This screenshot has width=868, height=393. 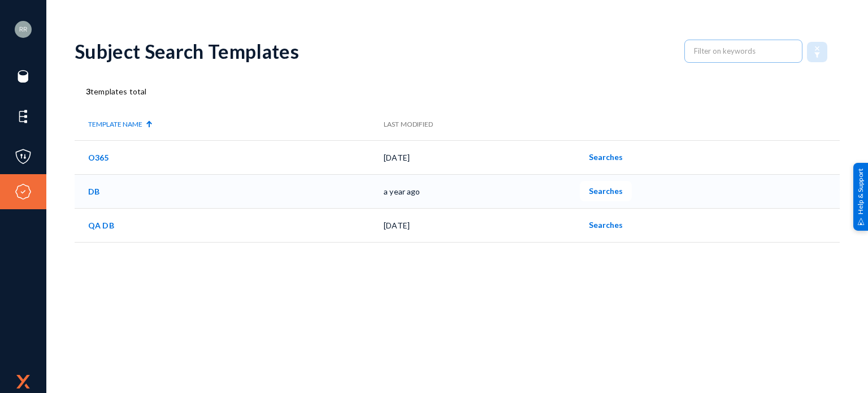 I want to click on img: help_support.svg, so click(x=860, y=221).